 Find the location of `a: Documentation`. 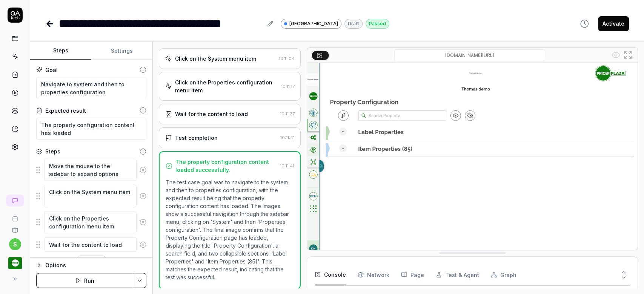

a: Documentation is located at coordinates (15, 227).